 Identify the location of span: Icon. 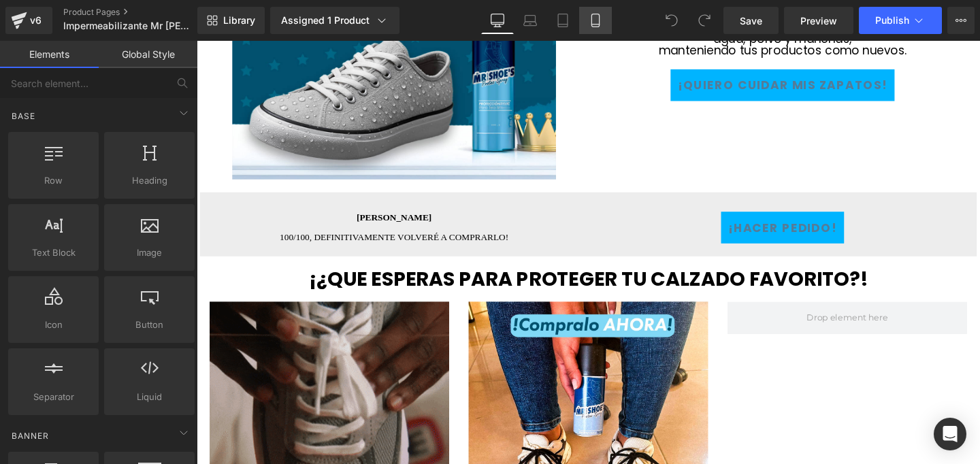
(53, 325).